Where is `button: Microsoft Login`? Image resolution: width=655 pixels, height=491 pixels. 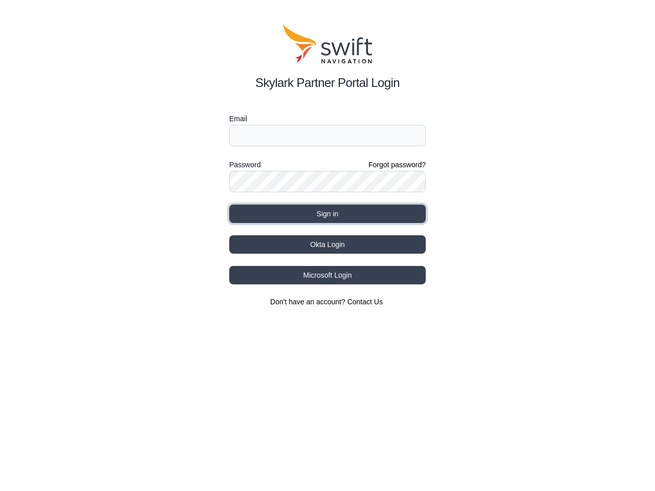
button: Microsoft Login is located at coordinates (327, 275).